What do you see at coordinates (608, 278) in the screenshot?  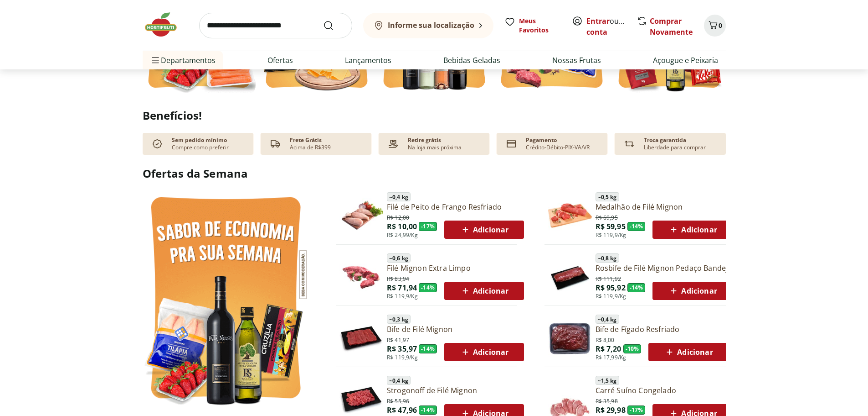 I see `span: R$ 111,92` at bounding box center [608, 278].